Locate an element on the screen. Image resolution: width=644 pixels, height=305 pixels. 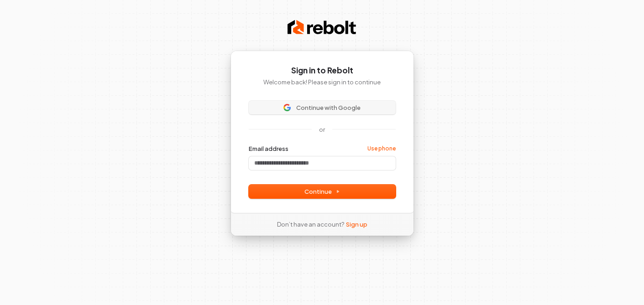
p: or is located at coordinates (322, 130).